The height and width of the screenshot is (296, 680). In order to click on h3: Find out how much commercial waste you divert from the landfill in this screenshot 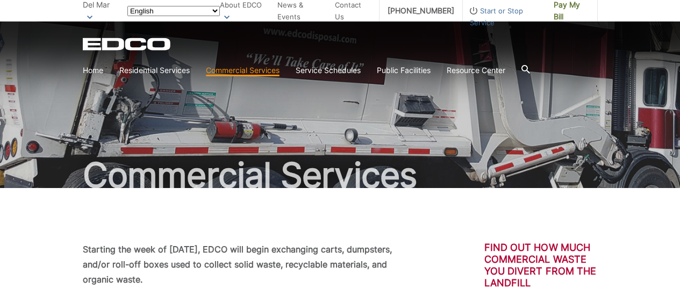, I will do `click(541, 266)`.